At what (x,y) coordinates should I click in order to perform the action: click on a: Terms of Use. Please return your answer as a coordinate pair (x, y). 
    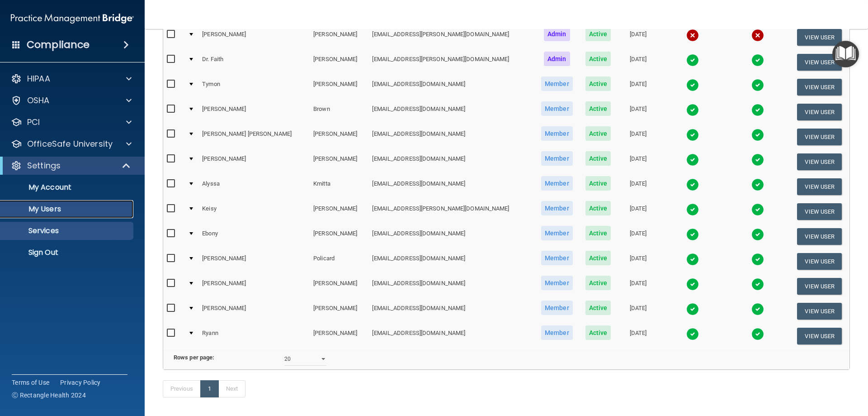
    Looking at the image, I should click on (30, 382).